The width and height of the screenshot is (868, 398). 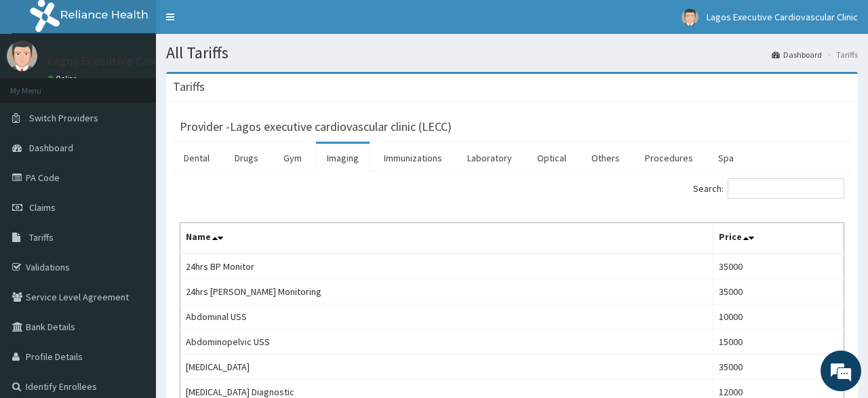 I want to click on td: 15000, so click(x=777, y=342).